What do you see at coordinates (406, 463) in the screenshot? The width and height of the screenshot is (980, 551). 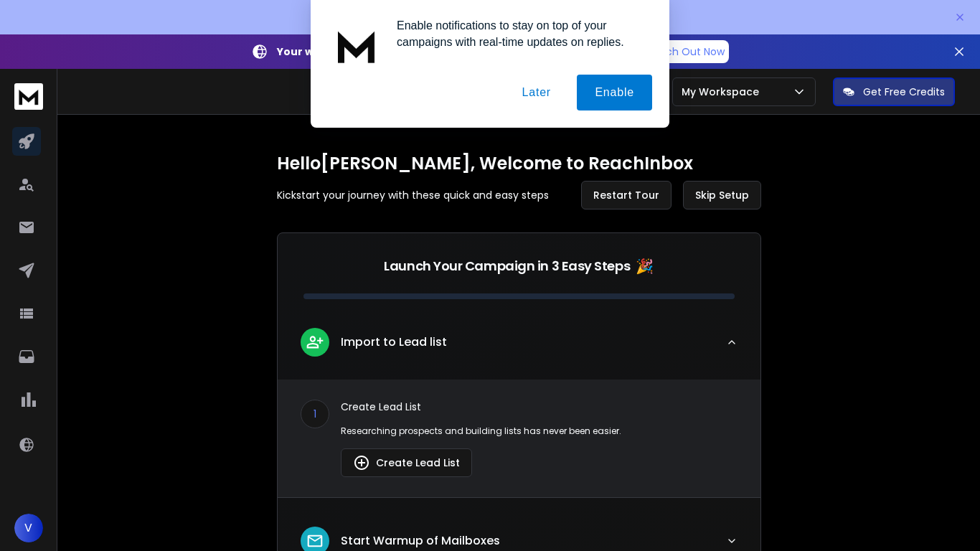 I see `button: Create Lead List` at bounding box center [406, 463].